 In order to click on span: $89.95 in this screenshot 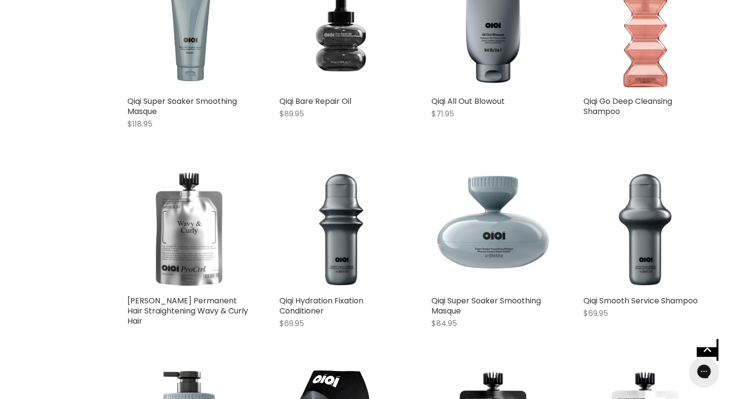, I will do `click(292, 113)`.